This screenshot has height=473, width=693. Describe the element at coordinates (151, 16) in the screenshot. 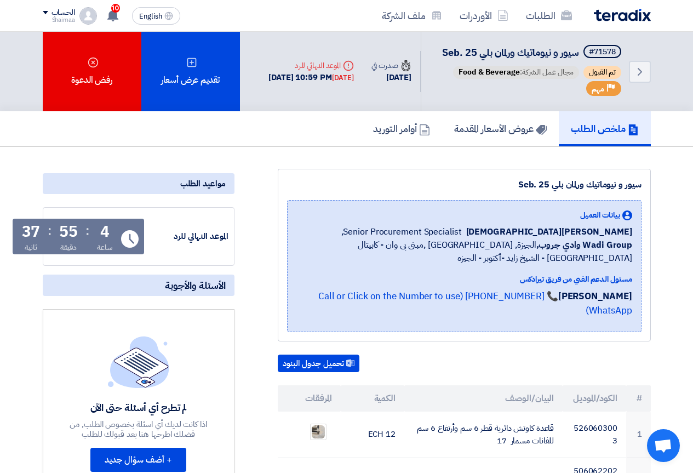

I see `span: English` at that location.